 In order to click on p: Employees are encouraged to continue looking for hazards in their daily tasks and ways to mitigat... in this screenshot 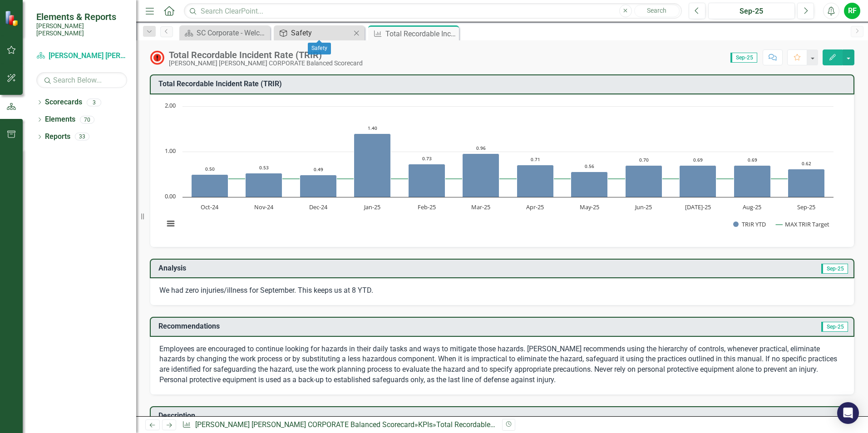, I will do `click(502, 364)`.